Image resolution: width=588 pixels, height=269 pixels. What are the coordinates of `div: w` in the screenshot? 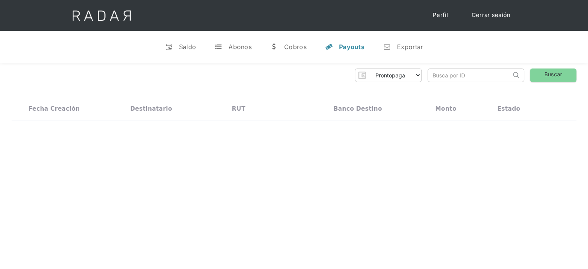 It's located at (274, 47).